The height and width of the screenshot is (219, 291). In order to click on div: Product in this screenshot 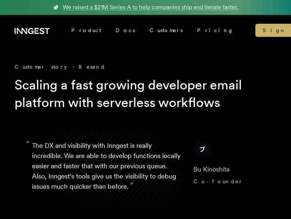, I will do `click(86, 30)`.